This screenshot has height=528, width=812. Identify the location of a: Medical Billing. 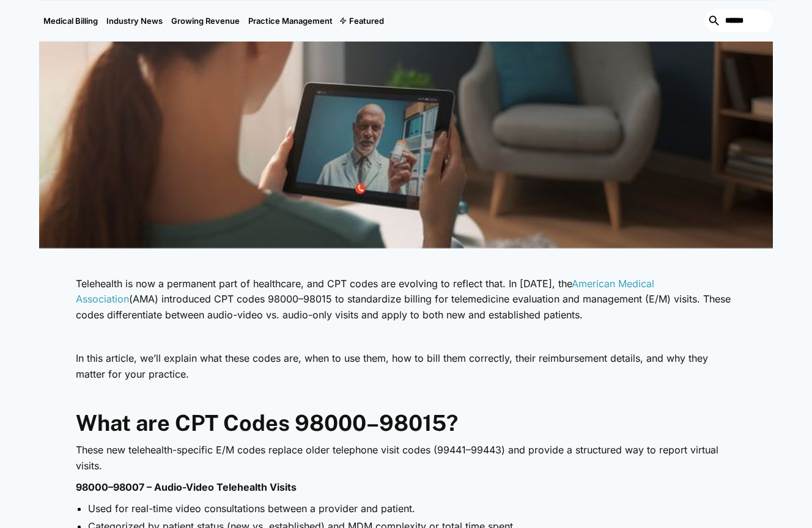
(70, 21).